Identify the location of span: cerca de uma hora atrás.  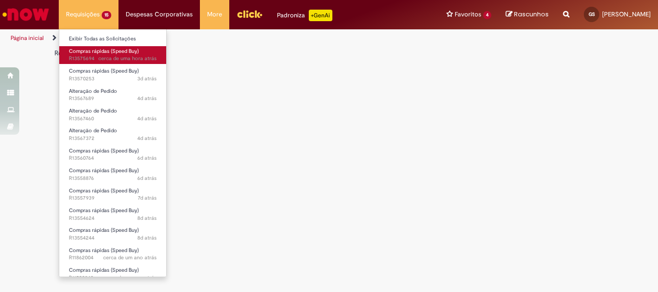
(127, 58).